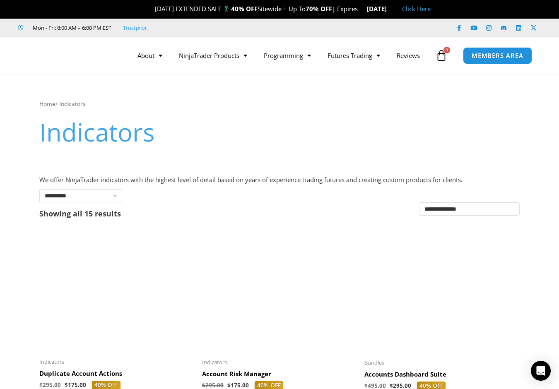 This screenshot has width=559, height=389. What do you see at coordinates (135, 28) in the screenshot?
I see `a: Trustpilot` at bounding box center [135, 28].